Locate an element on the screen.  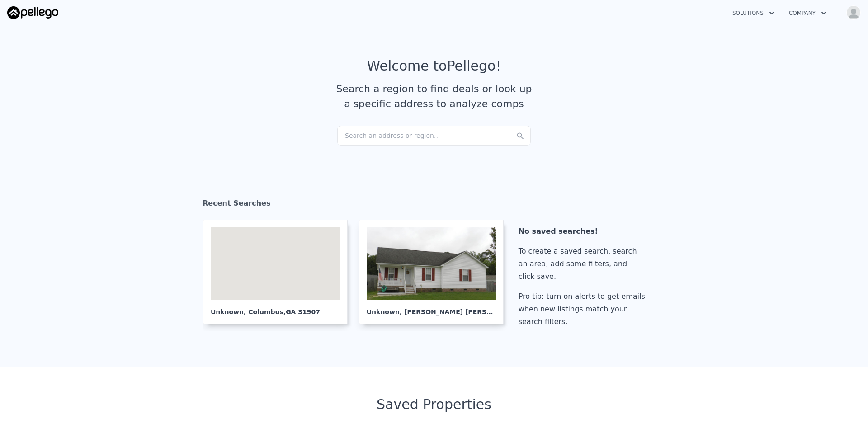
div: Recent Searches is located at coordinates (434, 205).